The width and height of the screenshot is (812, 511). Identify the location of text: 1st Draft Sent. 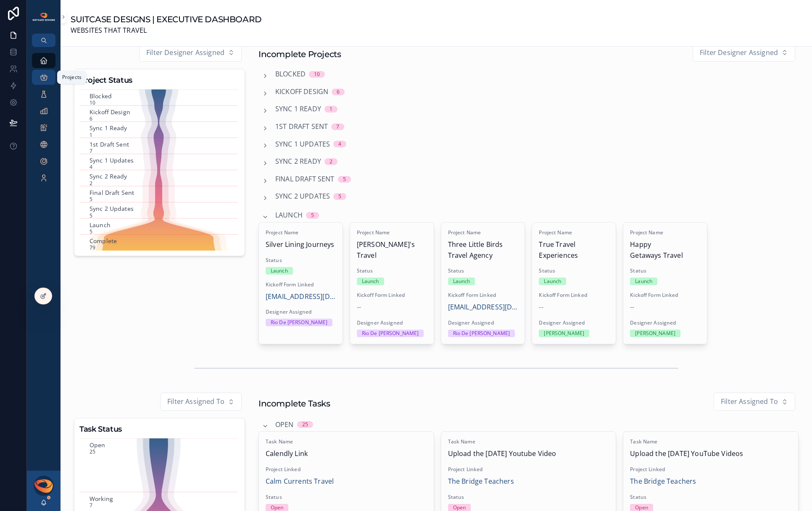
(109, 144).